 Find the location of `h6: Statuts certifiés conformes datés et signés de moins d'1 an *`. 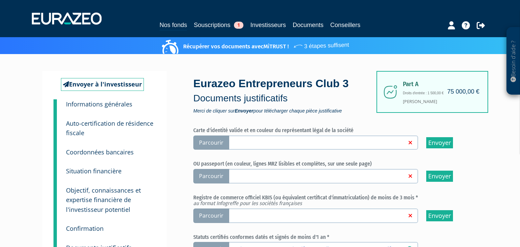

h6: Statuts certifiés conformes datés et signés de moins d'1 an * is located at coordinates (334, 237).